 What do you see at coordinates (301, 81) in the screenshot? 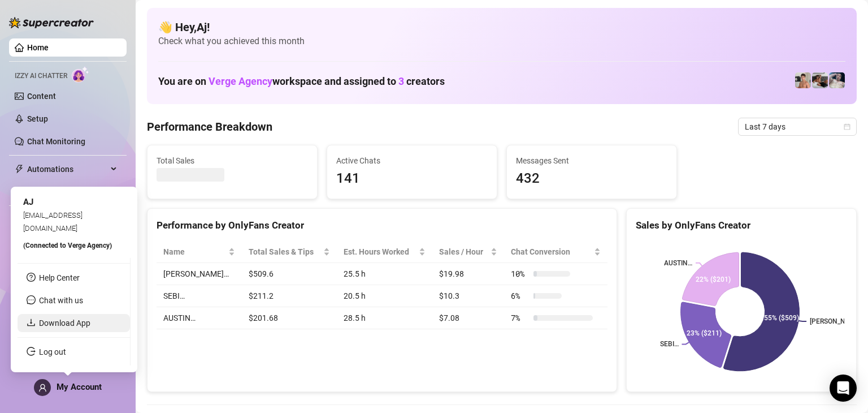
I see `h1: You are on workspace and assigned to creators` at bounding box center [301, 81].